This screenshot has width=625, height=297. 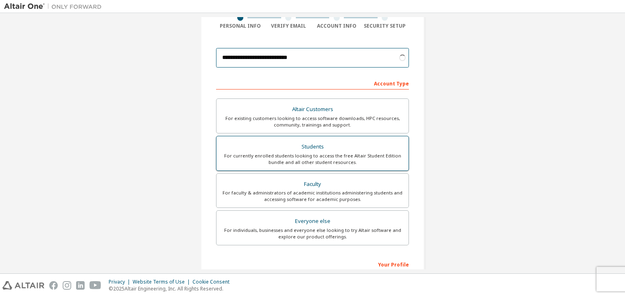 What do you see at coordinates (120, 282) in the screenshot?
I see `div: Privacy` at bounding box center [120, 282].